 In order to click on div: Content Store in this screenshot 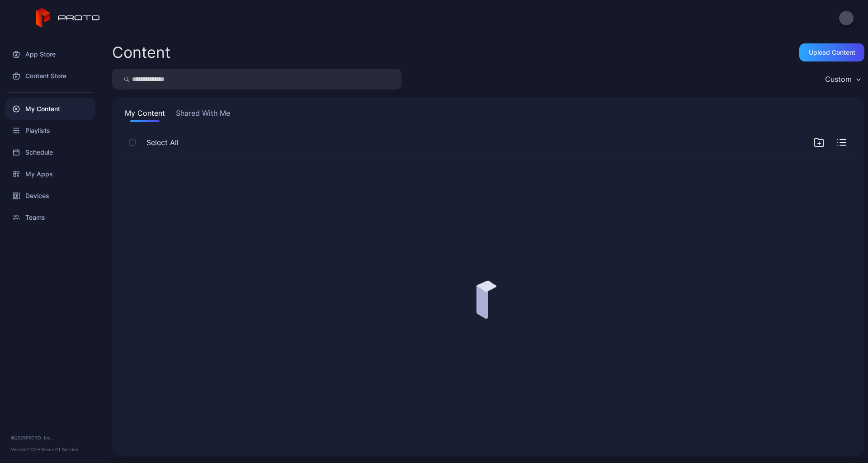, I will do `click(50, 76)`.